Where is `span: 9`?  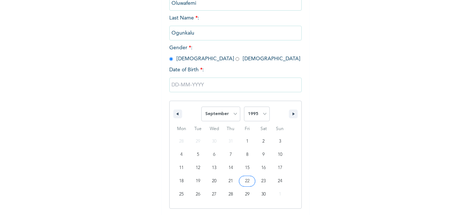 span: 9 is located at coordinates (264, 155).